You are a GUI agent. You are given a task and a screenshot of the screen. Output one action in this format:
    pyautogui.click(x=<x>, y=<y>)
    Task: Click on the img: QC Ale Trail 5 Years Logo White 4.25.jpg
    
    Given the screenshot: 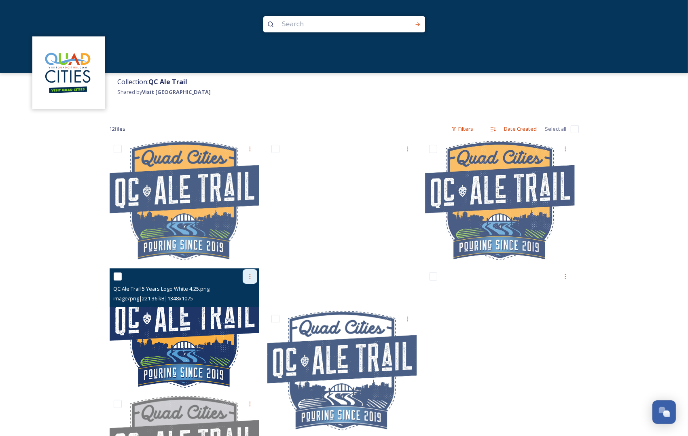 What is the action you would take?
    pyautogui.click(x=500, y=200)
    